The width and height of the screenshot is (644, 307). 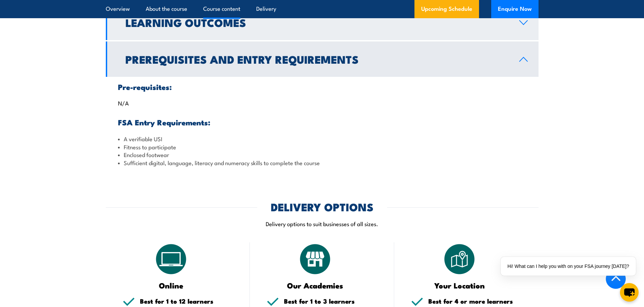 What do you see at coordinates (322, 147) in the screenshot?
I see `li: Fitness to participate` at bounding box center [322, 147].